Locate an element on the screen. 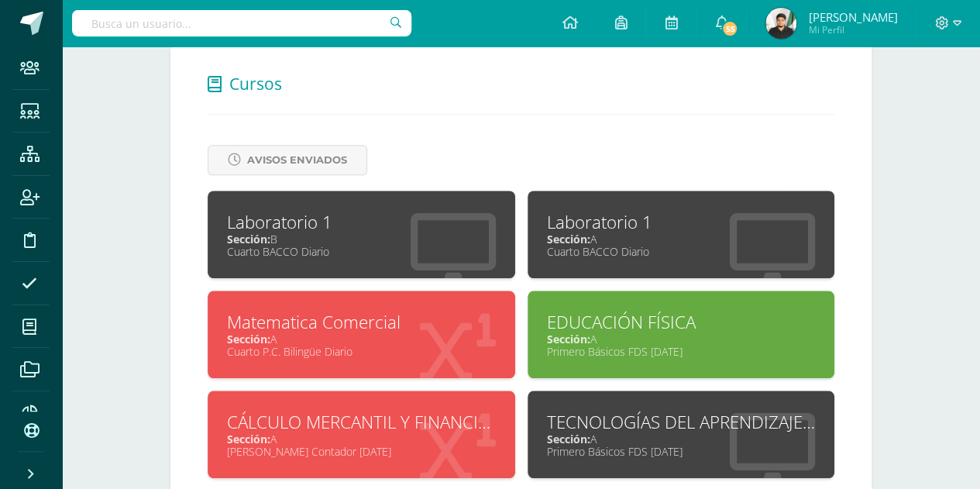 The height and width of the screenshot is (489, 980). a: Matematica ComercialSección:ACuarto P.C. Bilingüe Diario is located at coordinates (361, 333).